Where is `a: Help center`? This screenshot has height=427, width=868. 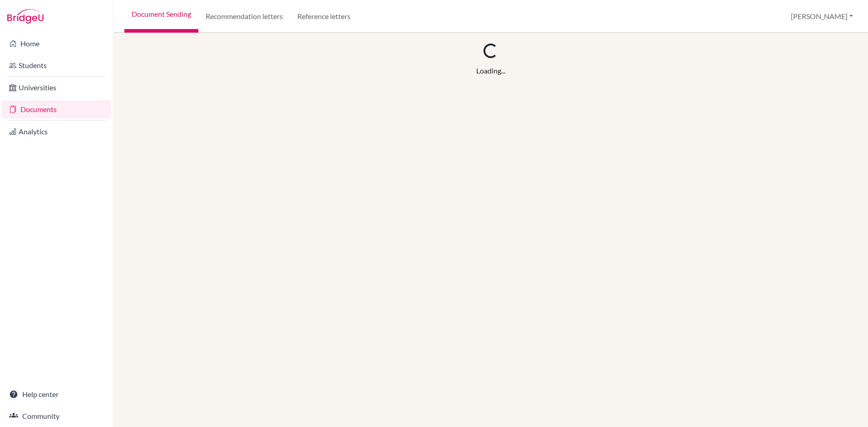 a: Help center is located at coordinates (56, 395).